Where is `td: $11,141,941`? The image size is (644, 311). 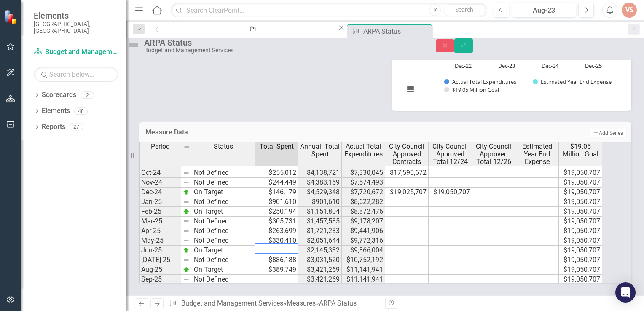 td: $11,141,941 is located at coordinates (364, 269).